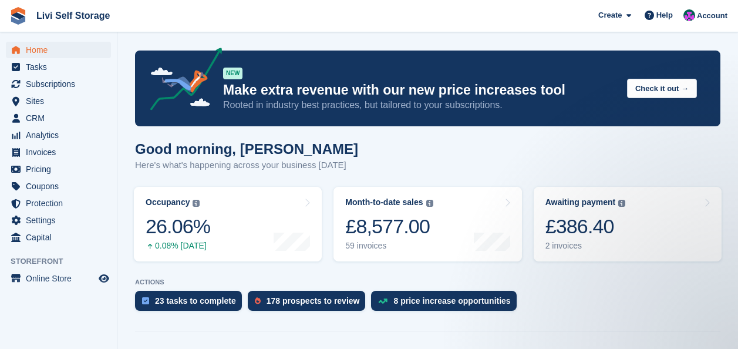 This screenshot has height=349, width=738. What do you see at coordinates (713, 16) in the screenshot?
I see `span: Account` at bounding box center [713, 16].